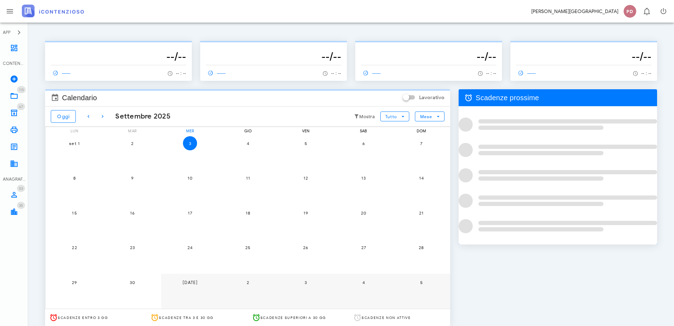  Describe the element at coordinates (395, 116) in the screenshot. I see `button: Tutto` at that location.